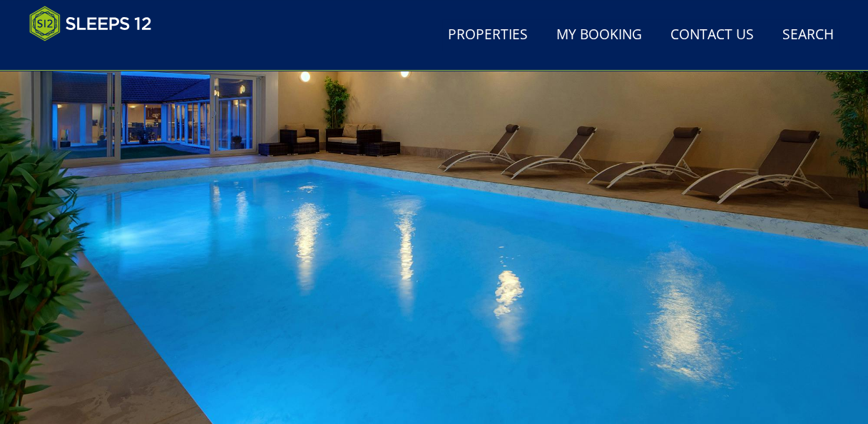 The height and width of the screenshot is (424, 868). I want to click on a: My Booking, so click(599, 35).